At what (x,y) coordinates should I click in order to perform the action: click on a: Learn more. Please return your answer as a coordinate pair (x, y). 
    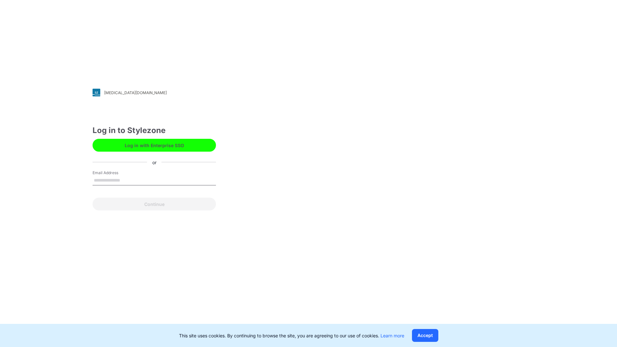
    Looking at the image, I should click on (392, 335).